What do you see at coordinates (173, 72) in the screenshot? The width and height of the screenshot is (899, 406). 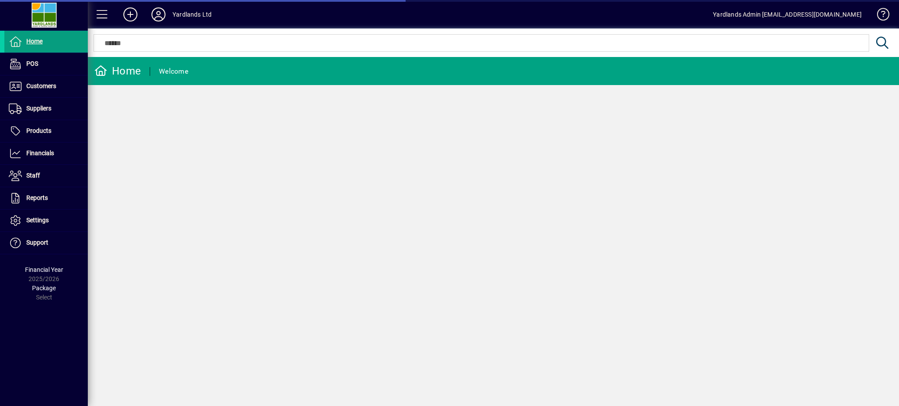 I see `div: Welcome` at bounding box center [173, 72].